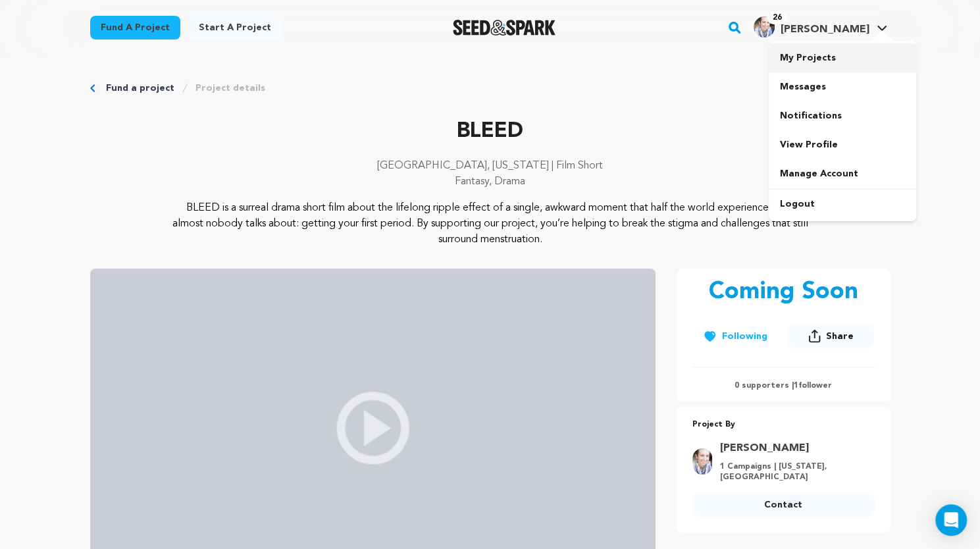 The width and height of the screenshot is (980, 549). Describe the element at coordinates (783, 386) in the screenshot. I see `p: 0 supporters | follower` at that location.